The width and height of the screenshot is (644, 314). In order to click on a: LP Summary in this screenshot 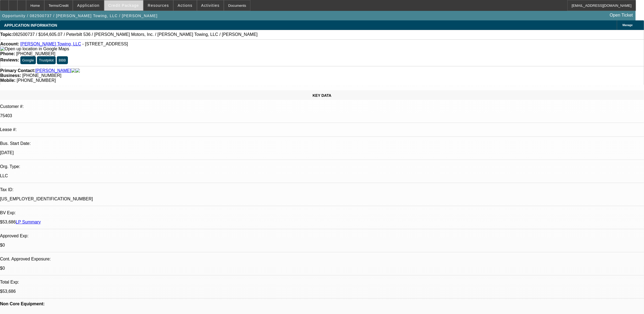, I will do `click(28, 222)`.